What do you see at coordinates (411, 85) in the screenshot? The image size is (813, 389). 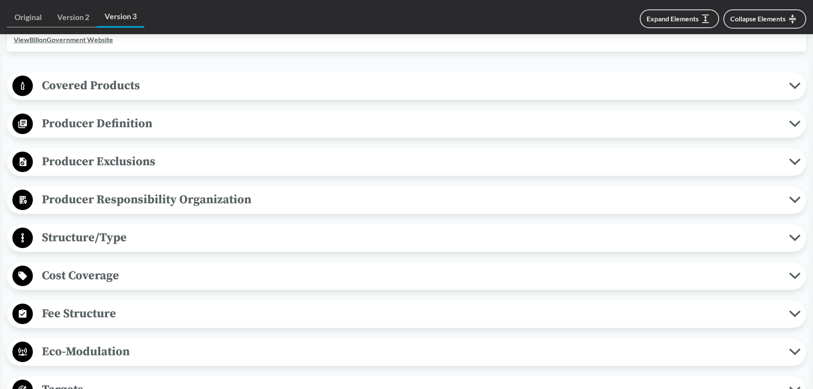 I see `span: Covered Products` at bounding box center [411, 85].